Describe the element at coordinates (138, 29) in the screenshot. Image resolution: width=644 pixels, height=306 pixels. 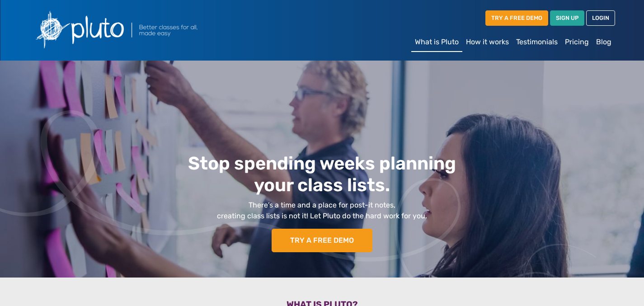
I see `img: Pluto logo with the text Better classes for all, made easy` at that location.